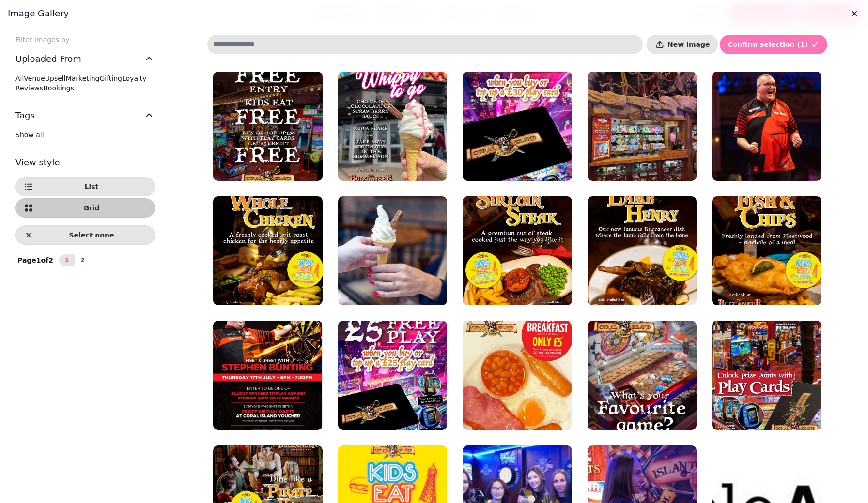 The image size is (868, 503). Describe the element at coordinates (19, 78) in the screenshot. I see `span: All` at that location.